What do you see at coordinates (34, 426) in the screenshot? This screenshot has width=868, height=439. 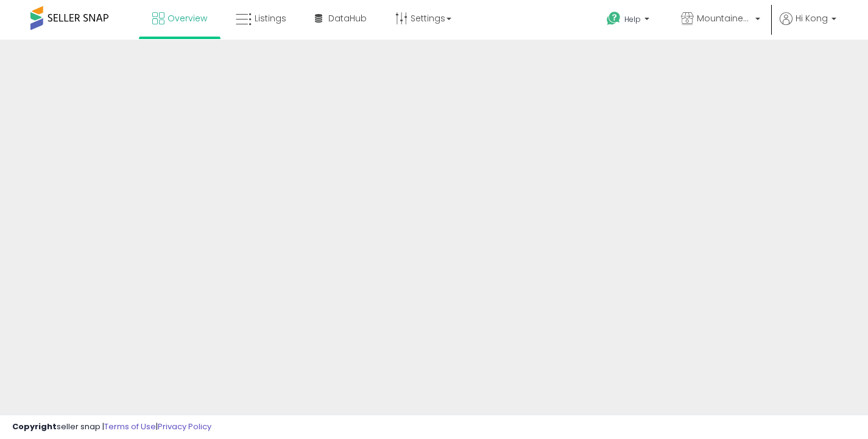 I see `strong: Copyright` at bounding box center [34, 426].